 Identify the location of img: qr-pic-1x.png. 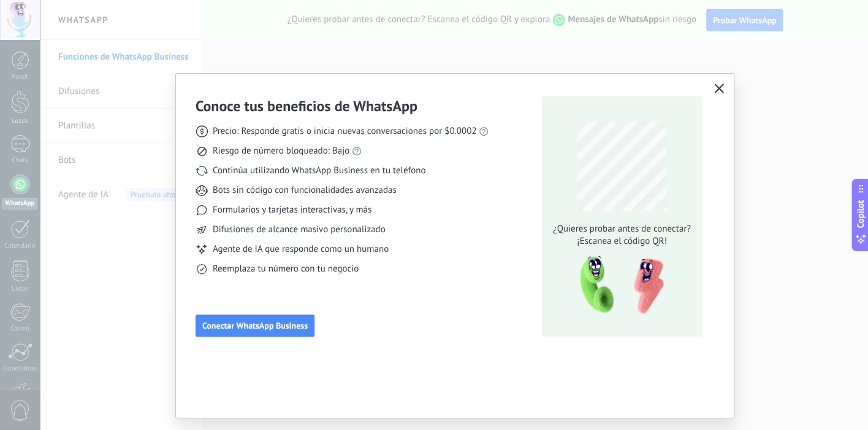
(618, 285).